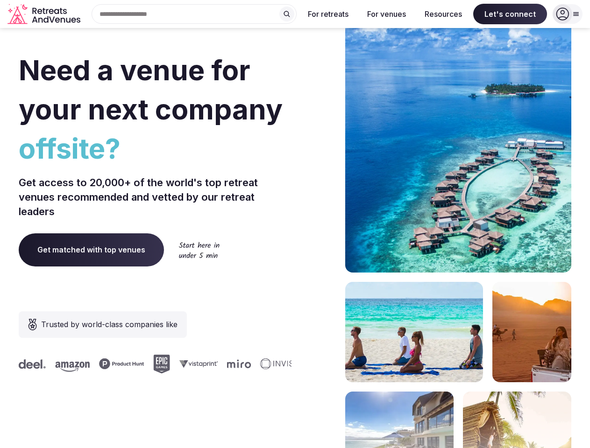 The width and height of the screenshot is (590, 448). I want to click on svg: Deel company logo, so click(299, 364).